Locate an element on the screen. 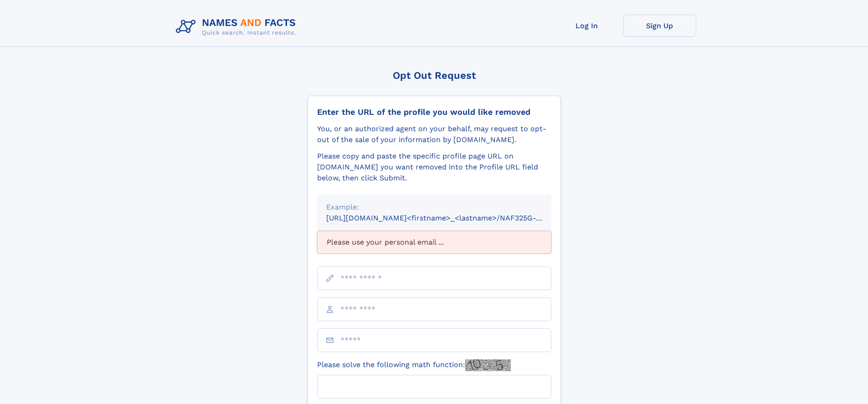 The image size is (868, 404). a: Sign Up is located at coordinates (660, 26).